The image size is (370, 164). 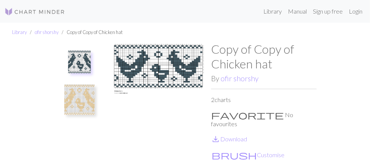 What do you see at coordinates (35, 12) in the screenshot?
I see `img: Logo` at bounding box center [35, 12].